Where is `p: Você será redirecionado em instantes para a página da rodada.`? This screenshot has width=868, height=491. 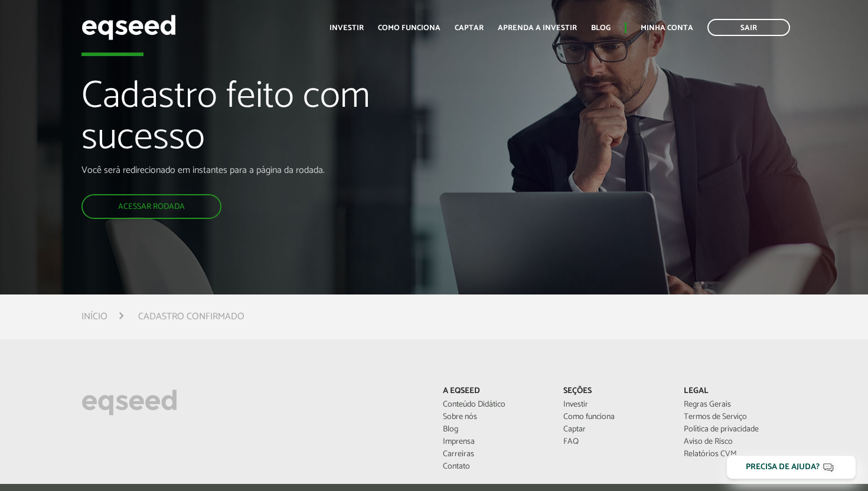
p: Você será redirecionado em instantes para a página da rodada. is located at coordinates (289, 170).